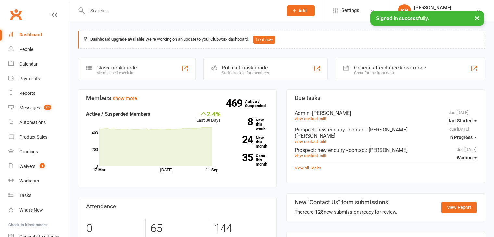 The width and height of the screenshot is (494, 237). I want to click on div: Staff check-in for members, so click(245, 73).